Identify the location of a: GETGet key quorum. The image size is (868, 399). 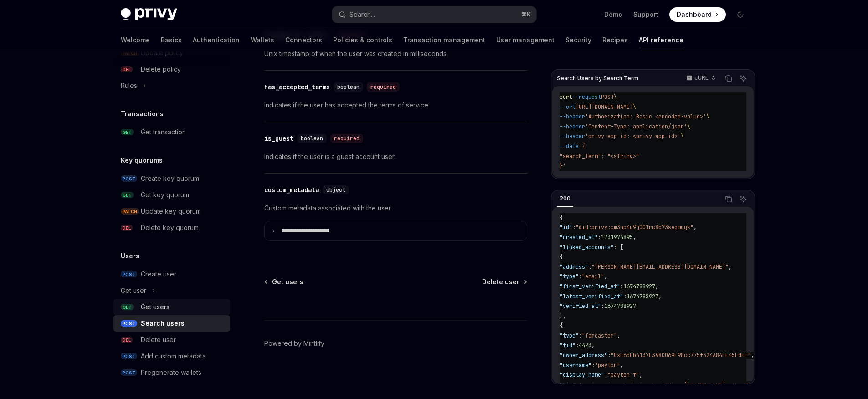
(172, 195).